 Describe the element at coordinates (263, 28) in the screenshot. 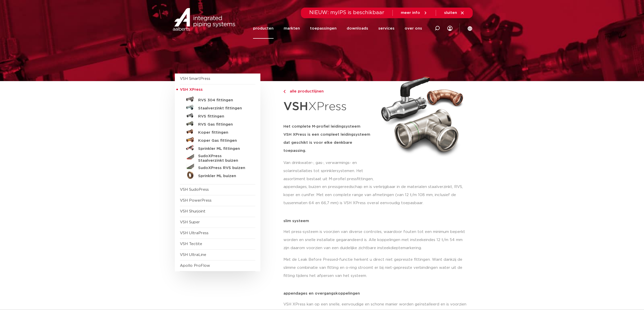

I see `a: producten` at that location.